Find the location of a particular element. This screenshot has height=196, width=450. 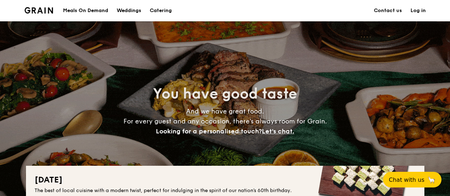

button: Chat with us🦙 is located at coordinates (412, 180).